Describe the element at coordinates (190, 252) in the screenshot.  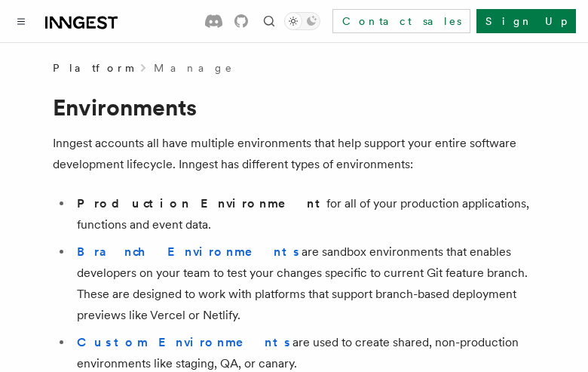
I see `strong: Branch Environments` at that location.